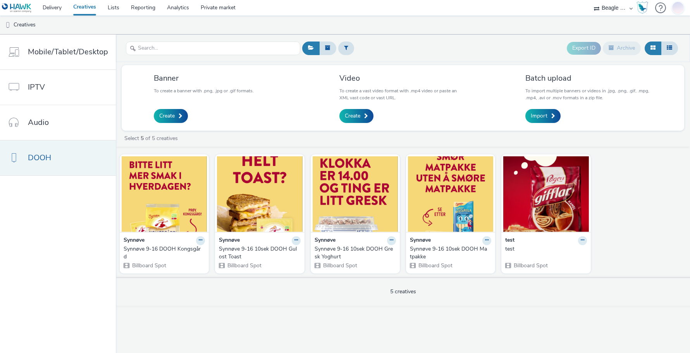 This screenshot has width=690, height=353. What do you see at coordinates (510, 240) in the screenshot?
I see `strong: test` at bounding box center [510, 240].